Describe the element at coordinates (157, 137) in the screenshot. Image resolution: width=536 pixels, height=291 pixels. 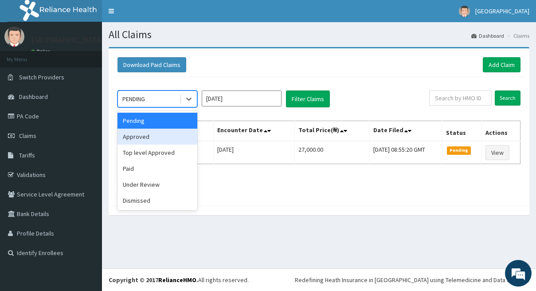
I see `div: Approved` at that location.